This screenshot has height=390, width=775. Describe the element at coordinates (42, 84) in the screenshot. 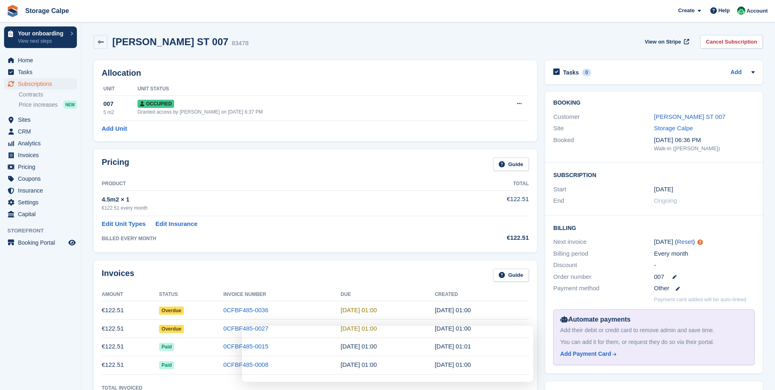

I see `span: Subscriptions` at that location.